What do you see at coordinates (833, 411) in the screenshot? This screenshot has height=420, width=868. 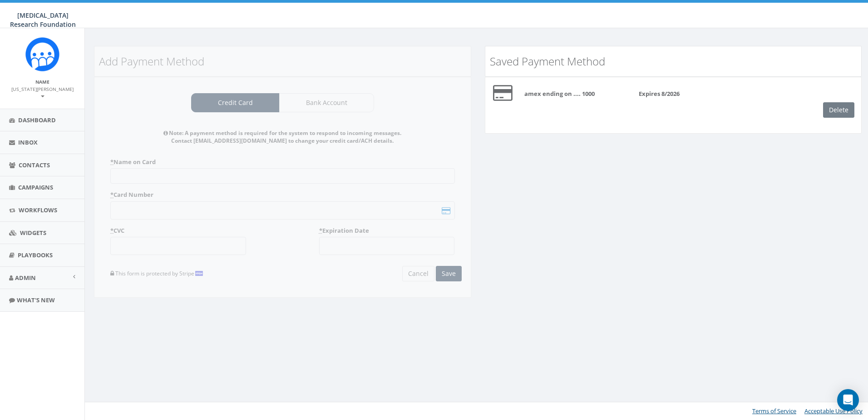 I see `a: Acceptable Use Policy` at bounding box center [833, 411].